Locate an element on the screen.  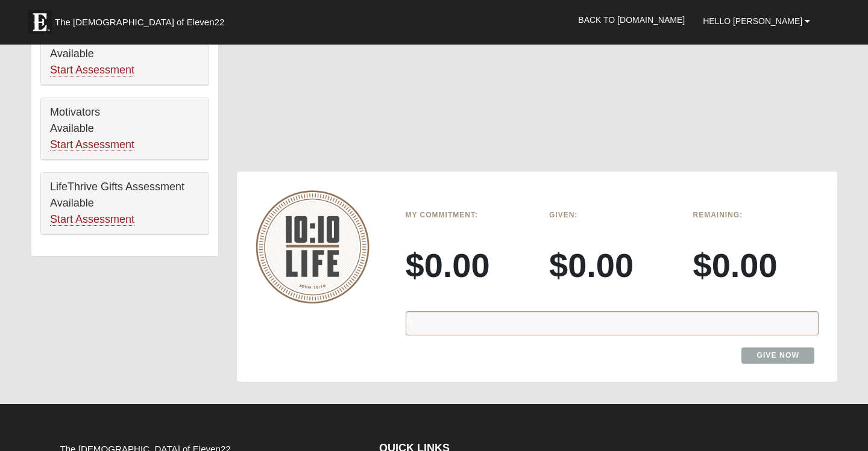
img: 10-10-Life-logo-round-no-scripture.png is located at coordinates (312, 247).